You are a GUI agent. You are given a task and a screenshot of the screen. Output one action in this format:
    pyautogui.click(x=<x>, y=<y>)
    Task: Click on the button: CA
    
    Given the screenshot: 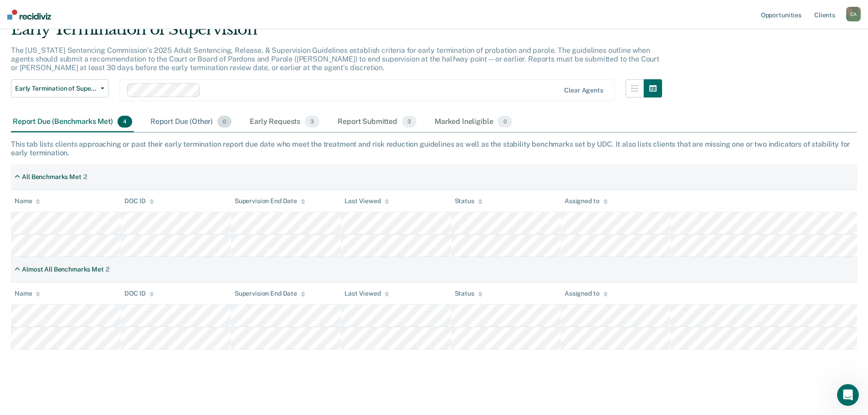 What is the action you would take?
    pyautogui.click(x=854, y=14)
    